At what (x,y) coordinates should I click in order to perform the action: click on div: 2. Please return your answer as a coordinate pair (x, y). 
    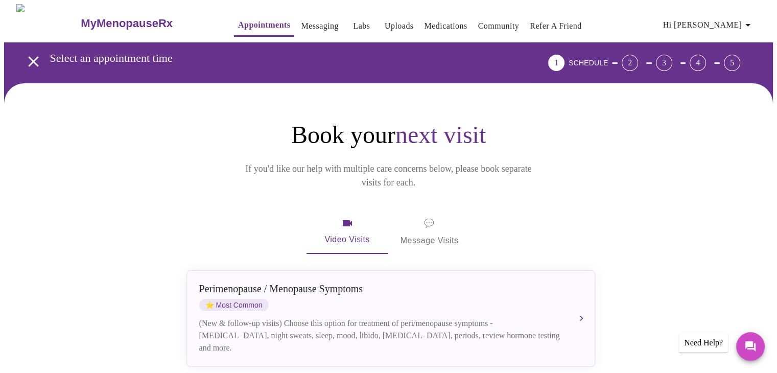
    Looking at the image, I should click on (630, 63).